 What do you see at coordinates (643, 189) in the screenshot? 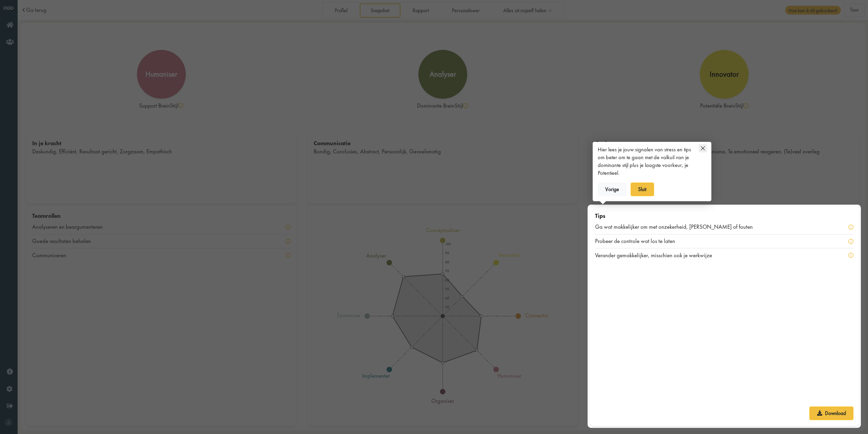
I see `button: Sluit` at bounding box center [643, 189].